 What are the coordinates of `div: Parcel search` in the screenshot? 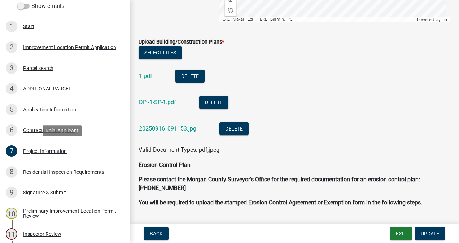 It's located at (38, 68).